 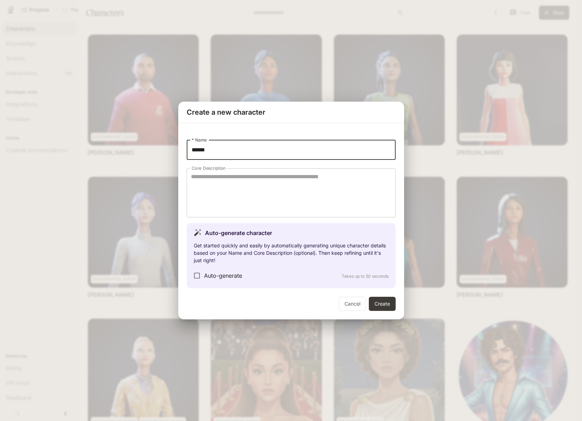 I want to click on h2: Create a new character, so click(x=291, y=112).